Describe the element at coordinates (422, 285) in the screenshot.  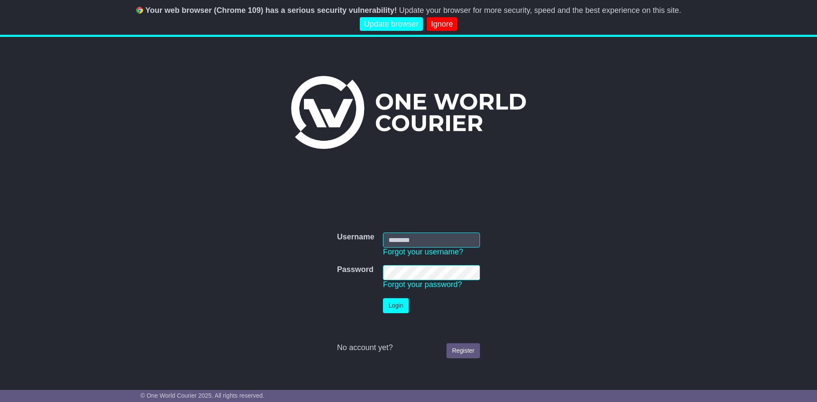
I see `a: Forgot your password?` at that location.